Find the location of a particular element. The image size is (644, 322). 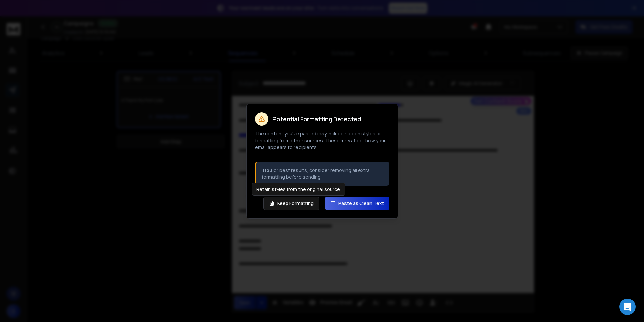

p: For best results, consider removing all extra formatting before sending. is located at coordinates (323, 174).